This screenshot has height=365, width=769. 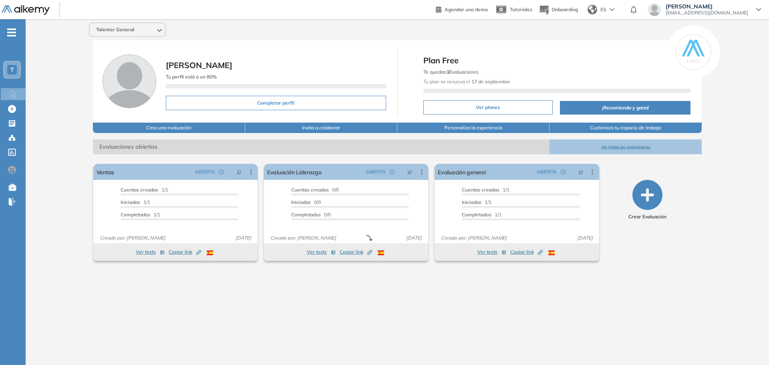 What do you see at coordinates (448, 72) in the screenshot?
I see `b: 3` at bounding box center [448, 72].